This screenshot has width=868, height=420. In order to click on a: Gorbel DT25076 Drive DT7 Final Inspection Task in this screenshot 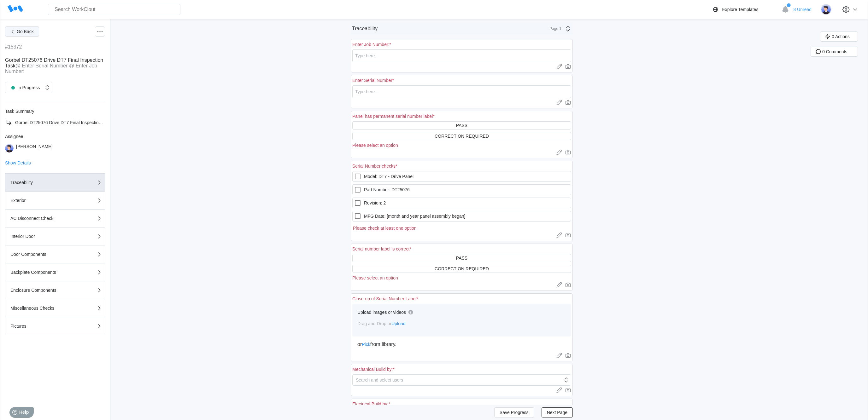, I will do `click(55, 123)`.